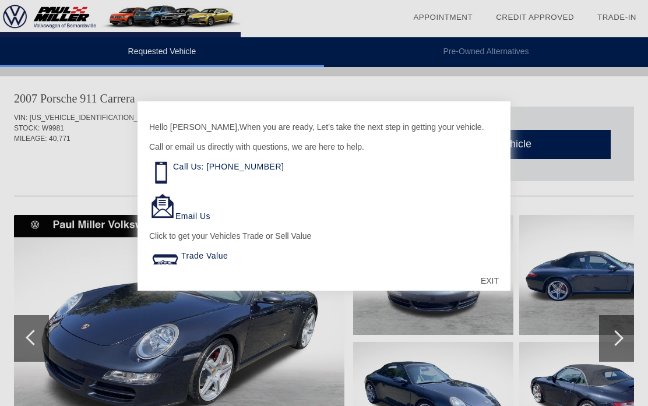 This screenshot has width=648, height=406. What do you see at coordinates (443, 17) in the screenshot?
I see `a: Appointment` at bounding box center [443, 17].